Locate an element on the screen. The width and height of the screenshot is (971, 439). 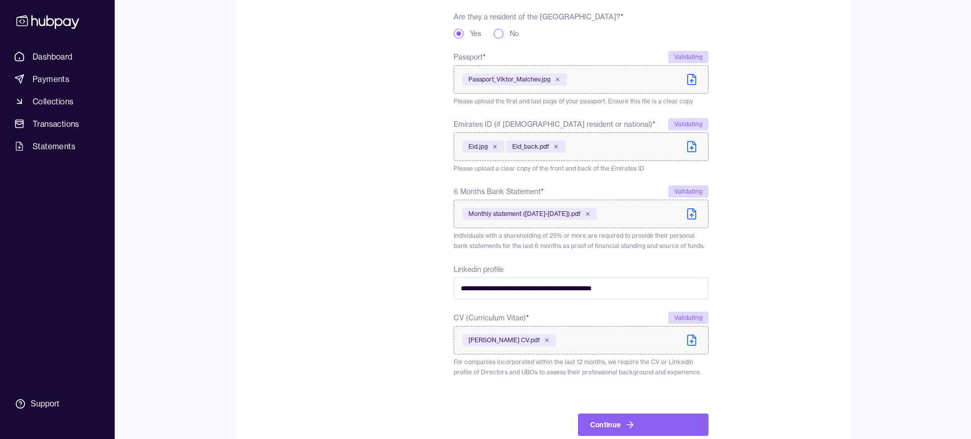
span: Payments is located at coordinates (51, 79).